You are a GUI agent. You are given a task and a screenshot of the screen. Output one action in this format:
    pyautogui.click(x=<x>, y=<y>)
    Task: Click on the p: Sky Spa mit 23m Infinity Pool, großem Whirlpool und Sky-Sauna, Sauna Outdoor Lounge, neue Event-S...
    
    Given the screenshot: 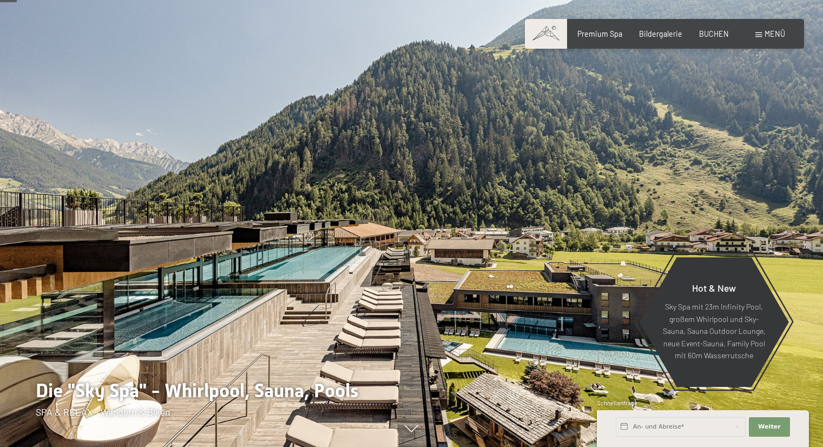 What is the action you would take?
    pyautogui.click(x=714, y=331)
    